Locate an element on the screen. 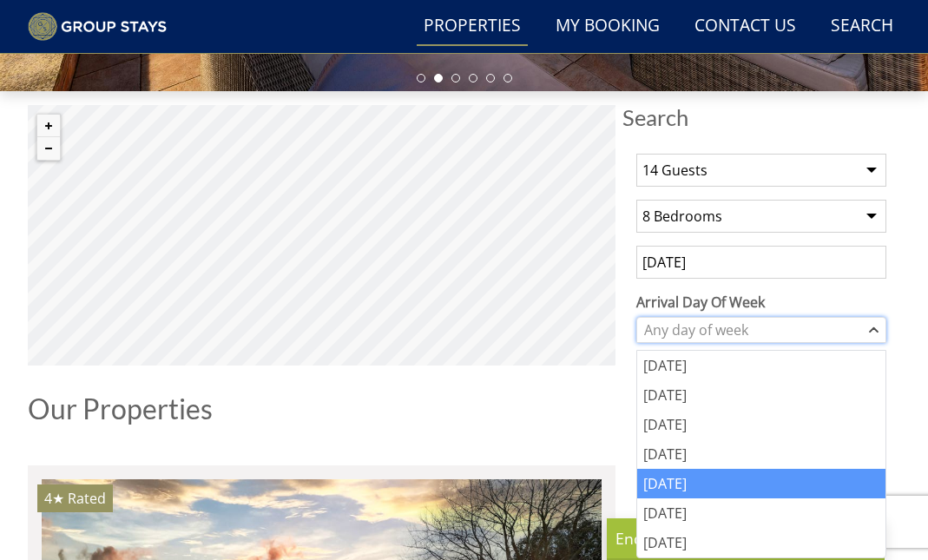 Image resolution: width=928 pixels, height=560 pixels. div: Any day of week is located at coordinates (752, 330).